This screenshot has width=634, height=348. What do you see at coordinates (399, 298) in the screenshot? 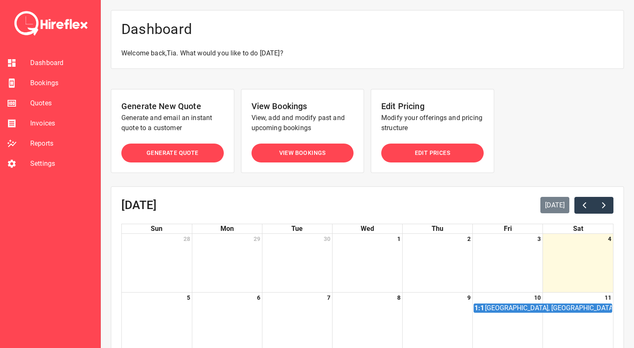
I see `a: October 8, 2025` at bounding box center [399, 298].